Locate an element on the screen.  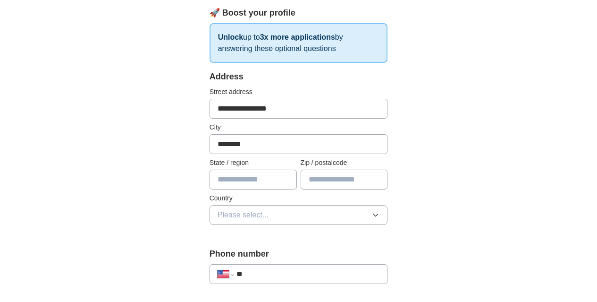
p: up to by answering these optional questions is located at coordinates (299, 43).